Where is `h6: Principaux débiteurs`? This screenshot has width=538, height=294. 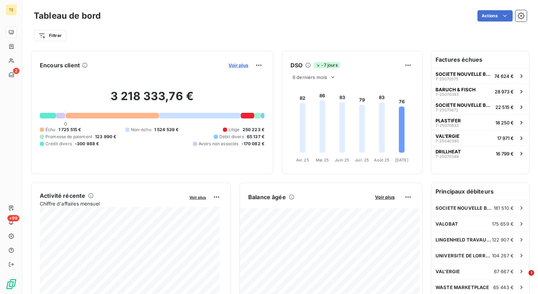
h6: Principaux débiteurs is located at coordinates (481, 191).